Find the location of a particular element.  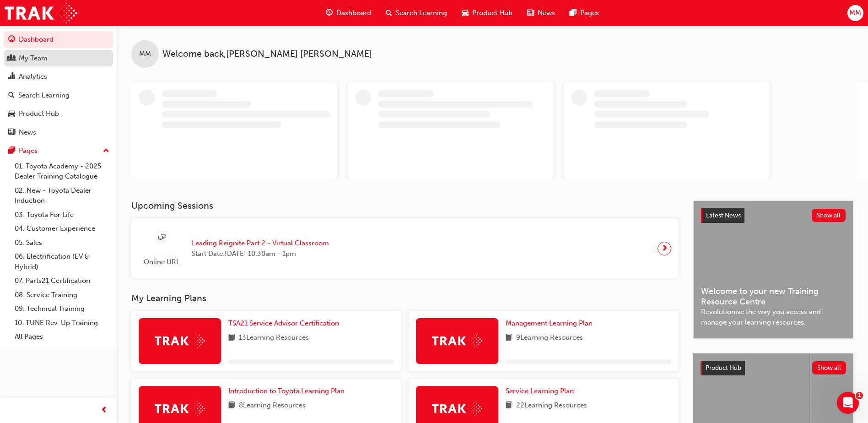

span: Dashboard is located at coordinates (354, 12).